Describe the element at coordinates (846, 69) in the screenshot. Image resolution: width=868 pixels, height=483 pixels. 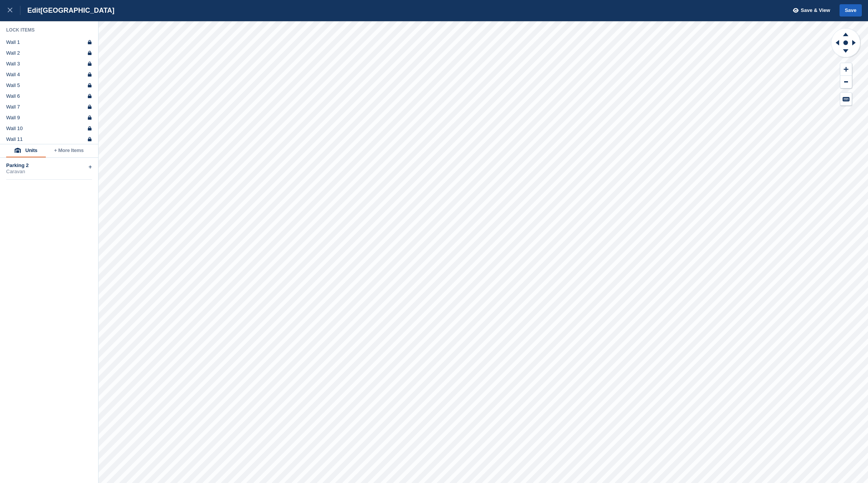
I see `button: Zoom In` at that location.